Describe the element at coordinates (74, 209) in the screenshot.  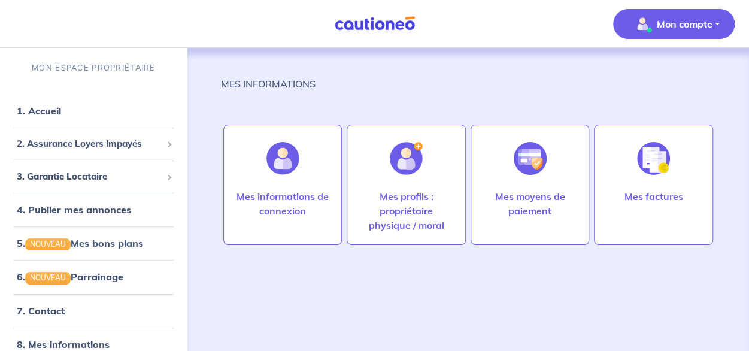
I see `a: 4. Publier mes annonces` at that location.